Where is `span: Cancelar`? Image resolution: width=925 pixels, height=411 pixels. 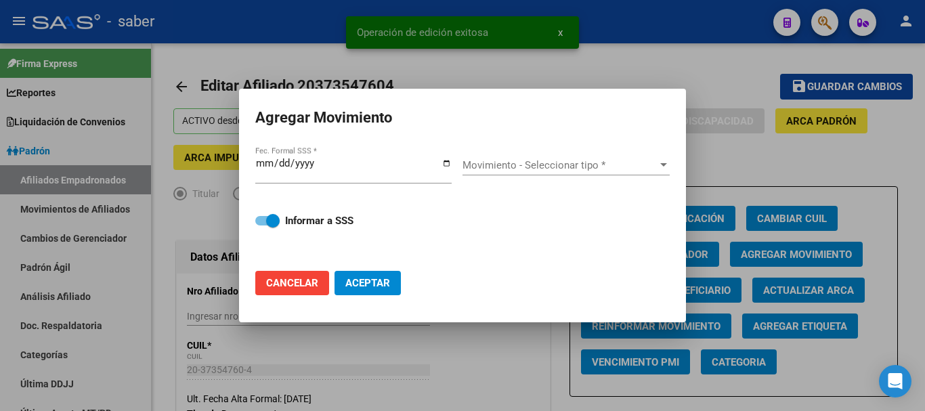 span: Cancelar is located at coordinates (292, 283).